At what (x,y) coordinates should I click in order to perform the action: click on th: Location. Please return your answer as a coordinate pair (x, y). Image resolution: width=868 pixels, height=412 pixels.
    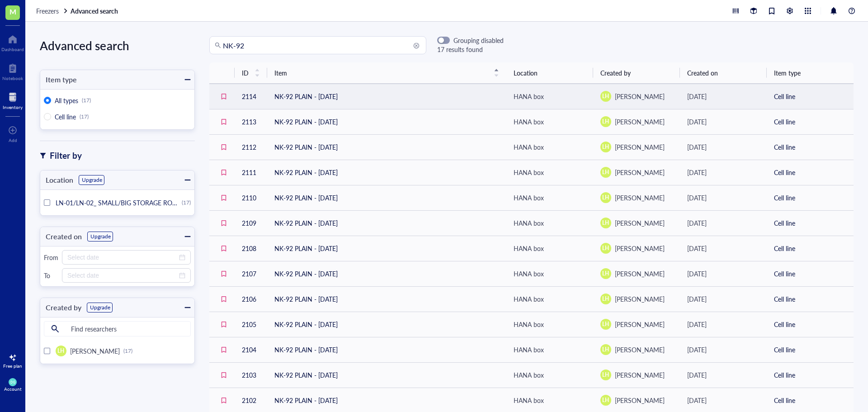
    Looking at the image, I should click on (549, 73).